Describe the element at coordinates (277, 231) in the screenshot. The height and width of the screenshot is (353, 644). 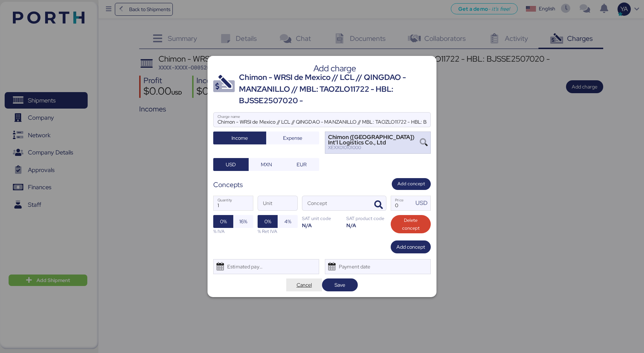
I see `div: % Ret IVA` at that location.